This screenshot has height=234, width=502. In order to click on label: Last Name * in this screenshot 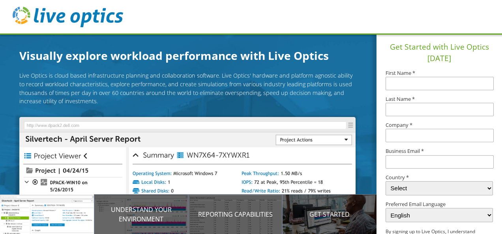, I will do `click(439, 99)`.